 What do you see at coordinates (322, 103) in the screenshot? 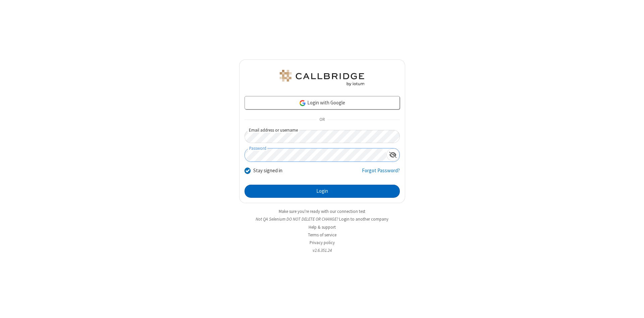
I see `a: Login with Google` at bounding box center [322, 103].